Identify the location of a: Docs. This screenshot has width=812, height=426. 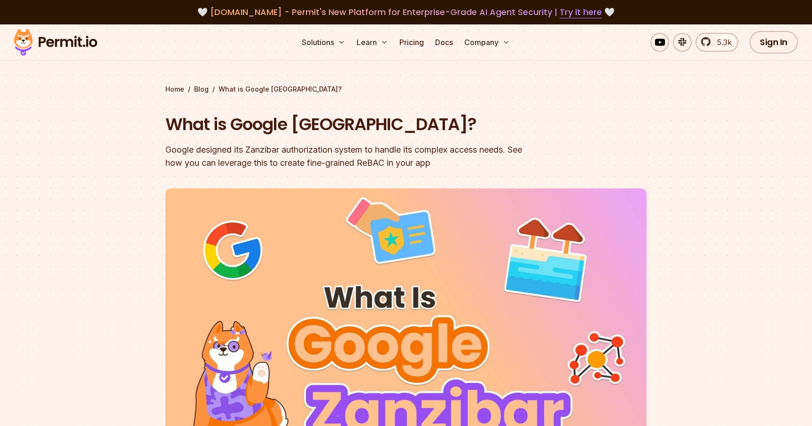
(444, 42).